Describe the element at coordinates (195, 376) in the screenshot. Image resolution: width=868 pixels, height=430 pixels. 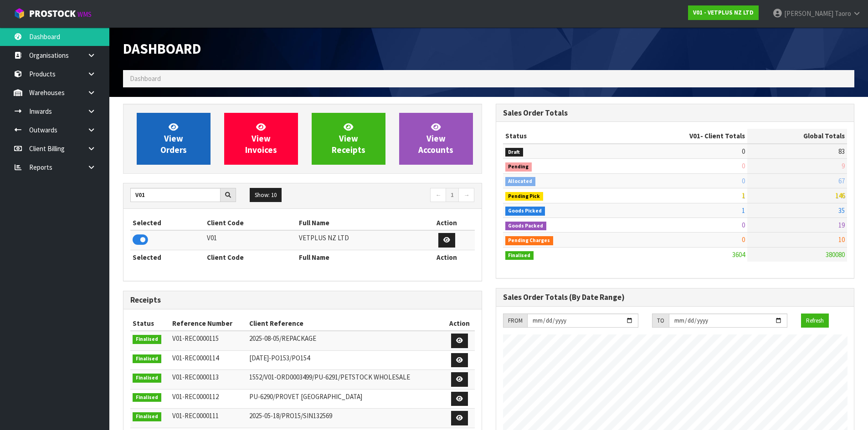
I see `span: V01-REC0000113` at that location.